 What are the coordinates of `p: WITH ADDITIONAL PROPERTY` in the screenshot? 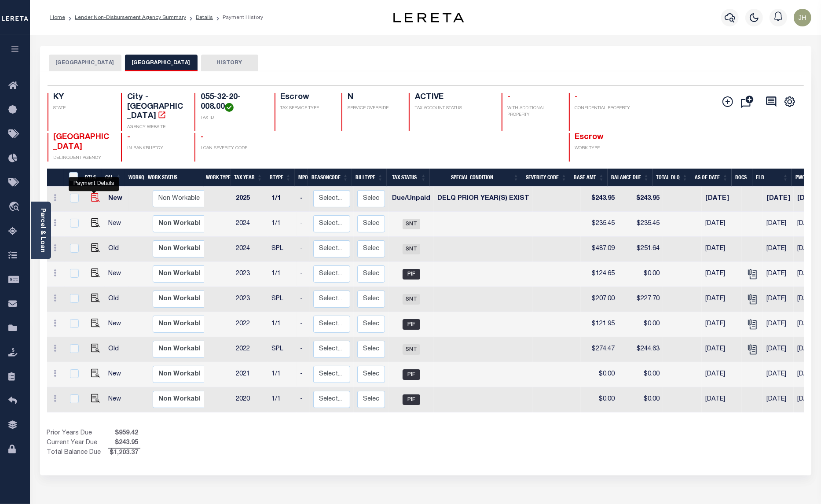 It's located at (533, 112).